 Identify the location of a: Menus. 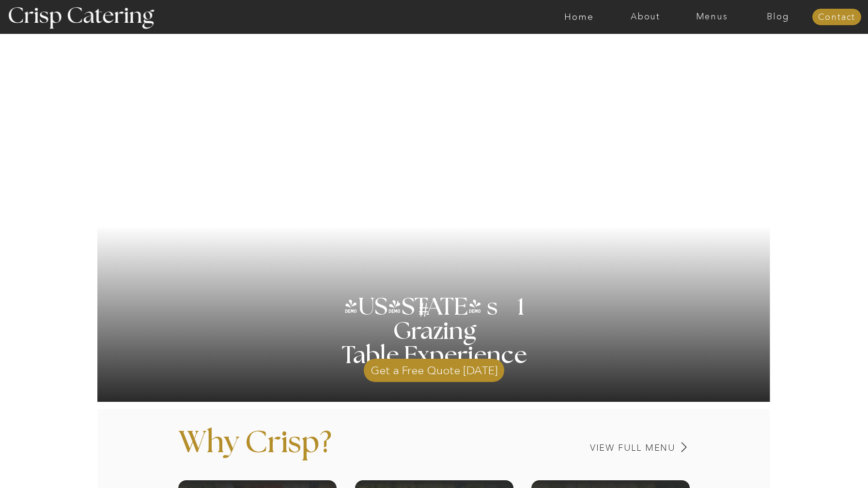
(712, 17).